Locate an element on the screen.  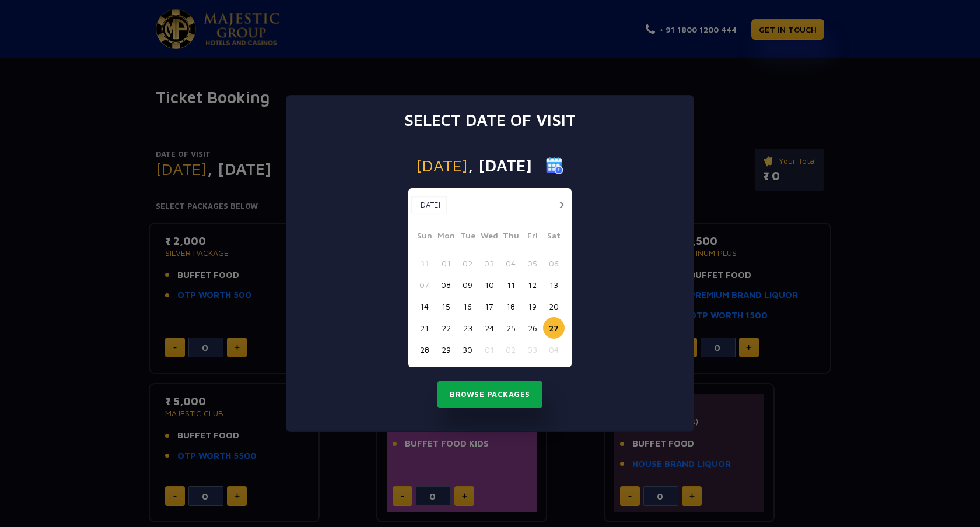
button: 21 is located at coordinates (424, 327).